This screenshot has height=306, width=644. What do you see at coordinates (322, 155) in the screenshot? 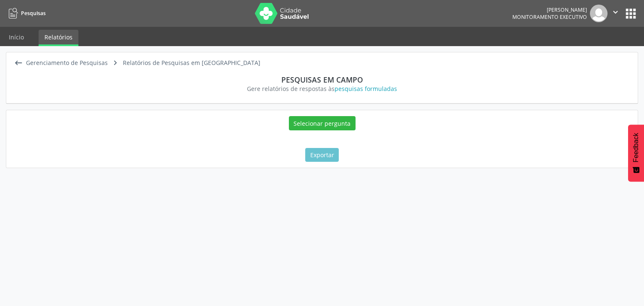
I see `button: Exportar` at bounding box center [322, 155].